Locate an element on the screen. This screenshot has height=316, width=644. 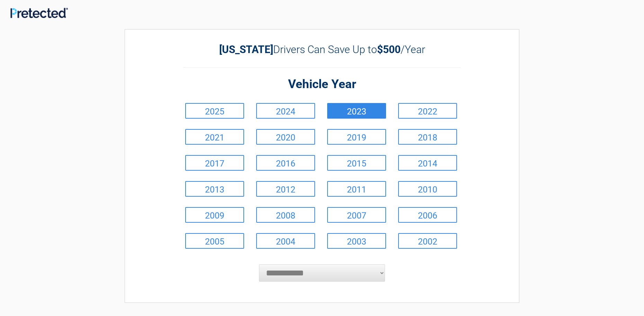
a: 2020 is located at coordinates (286, 136).